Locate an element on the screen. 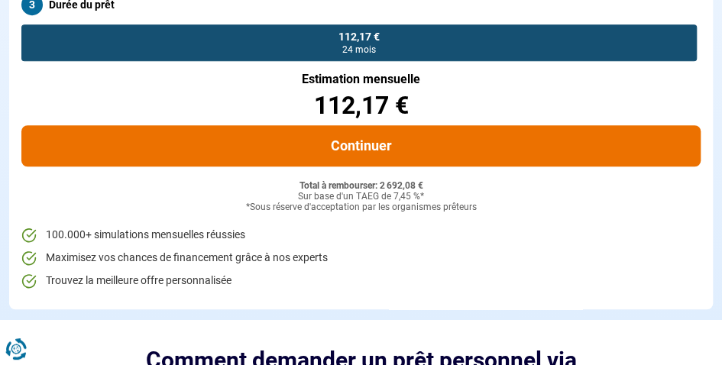 The image size is (722, 365). div: 112,17 € is located at coordinates (361, 105).